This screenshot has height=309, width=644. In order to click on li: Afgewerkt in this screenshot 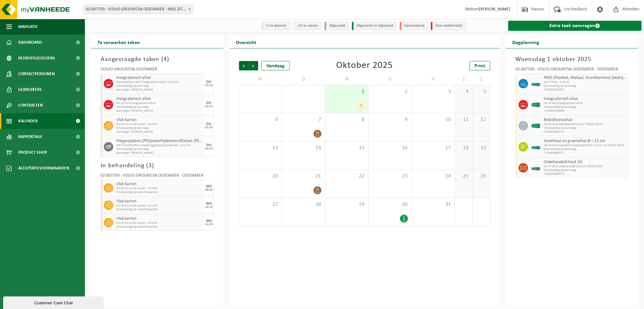, I will do `click(337, 25)`.